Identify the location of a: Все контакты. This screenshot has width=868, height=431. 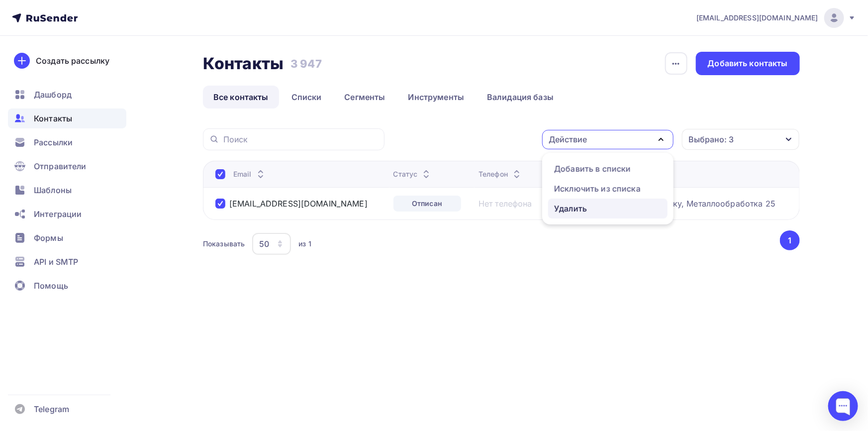
(241, 97).